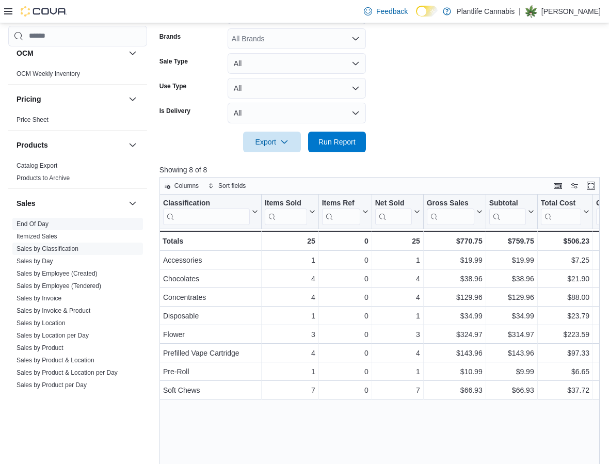  What do you see at coordinates (574, 186) in the screenshot?
I see `button: Display options` at bounding box center [574, 186].